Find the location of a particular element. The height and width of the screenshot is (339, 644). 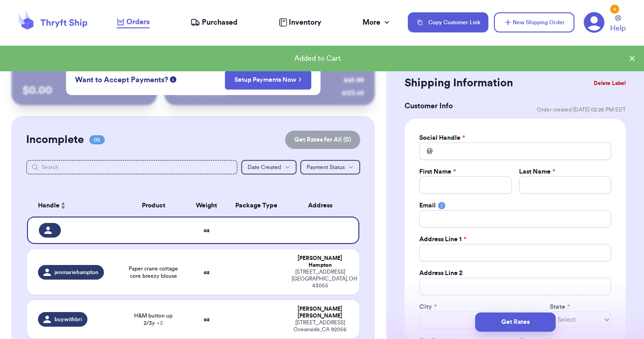

label: Address Line 1 is located at coordinates (443, 240).